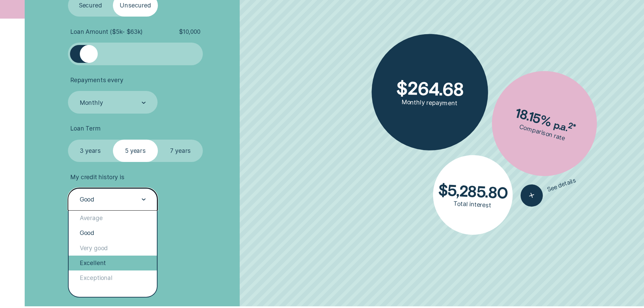 This screenshot has width=644, height=308. I want to click on div: Excellent, so click(113, 263).